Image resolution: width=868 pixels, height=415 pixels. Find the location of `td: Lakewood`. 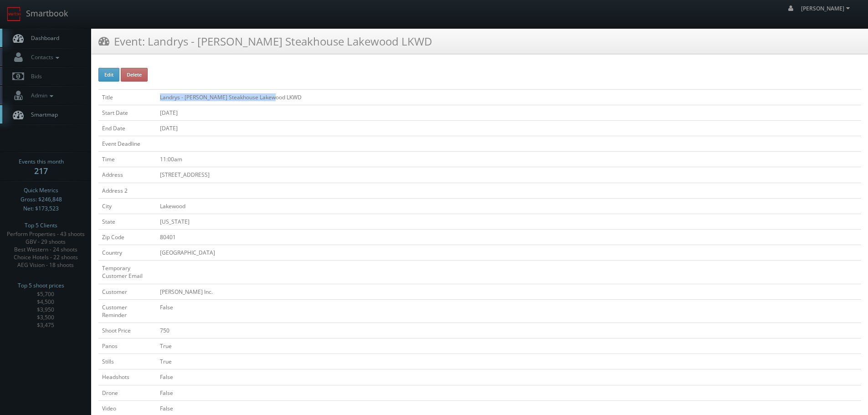

td: Lakewood is located at coordinates (509, 206).